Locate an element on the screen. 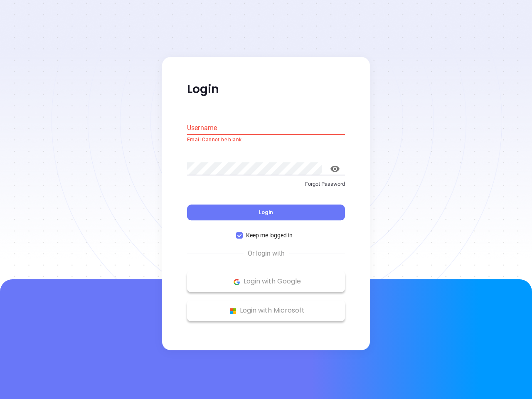 This screenshot has width=532, height=399. span: Keep me logged in is located at coordinates (269, 236).